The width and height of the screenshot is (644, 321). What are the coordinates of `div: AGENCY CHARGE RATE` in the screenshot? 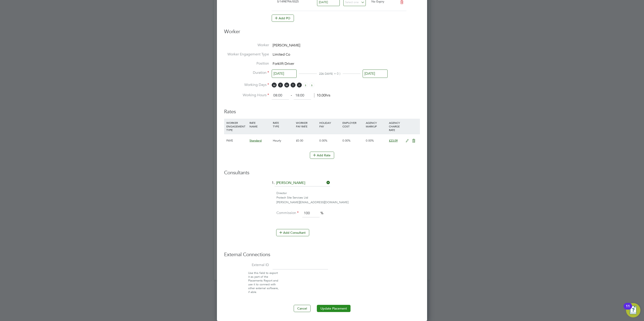 It's located at (395, 127).